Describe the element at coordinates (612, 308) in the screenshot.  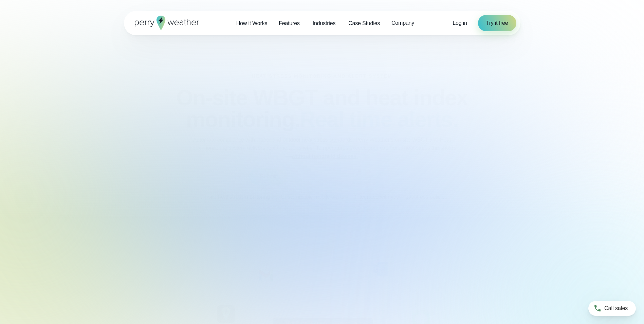
I see `a: Call sales` at that location.